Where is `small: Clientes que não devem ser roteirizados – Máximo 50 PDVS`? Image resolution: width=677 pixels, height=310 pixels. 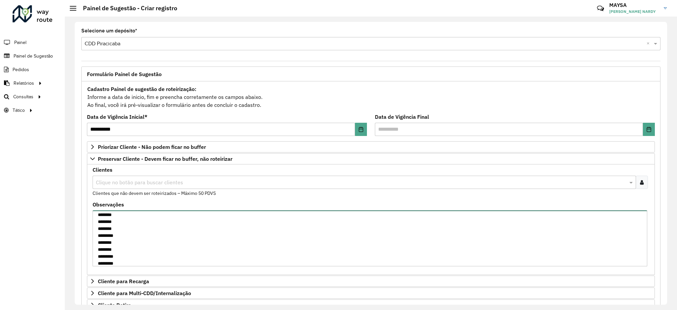 small: Clientes que não devem ser roteirizados – Máximo 50 PDVS is located at coordinates (154, 193).